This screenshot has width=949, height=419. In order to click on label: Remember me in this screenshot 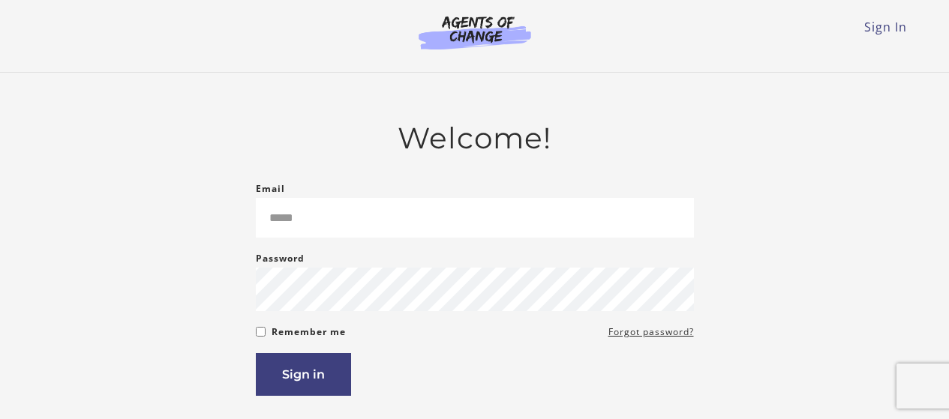, I will do `click(308, 332)`.